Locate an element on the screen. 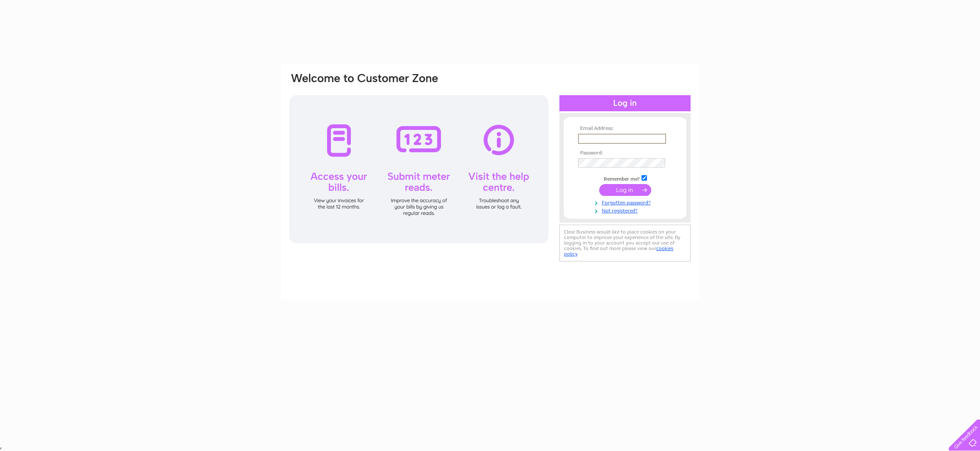  a: Not registered? is located at coordinates (626, 210).